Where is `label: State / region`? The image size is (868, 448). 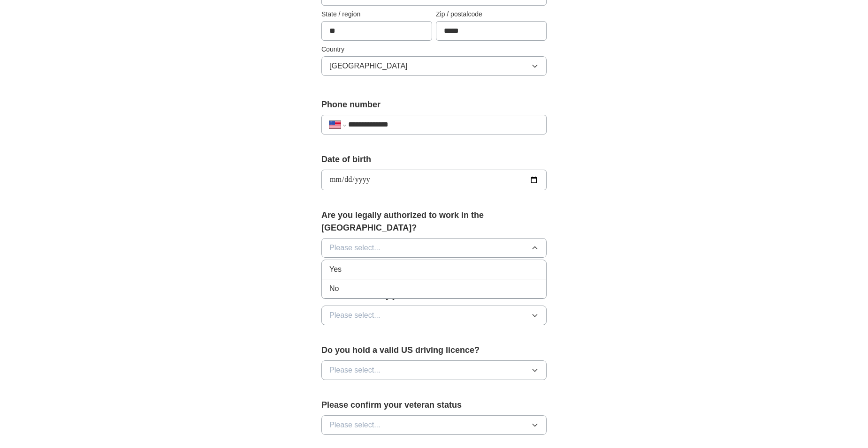 label: State / region is located at coordinates (377, 14).